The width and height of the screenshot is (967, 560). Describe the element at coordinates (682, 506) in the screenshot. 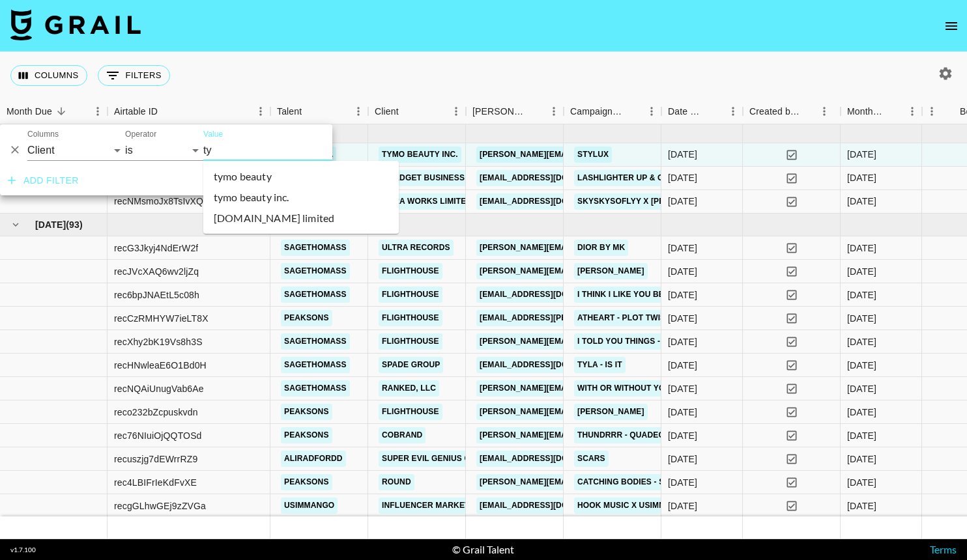

I see `div: 19/08/2025` at that location.